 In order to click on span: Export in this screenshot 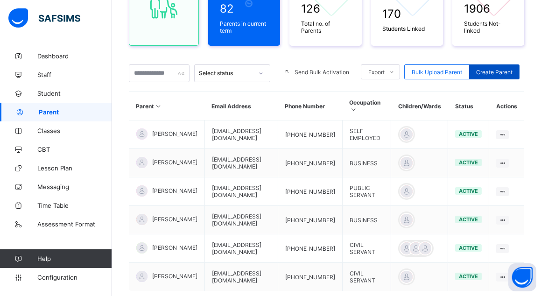, I will do `click(376, 72)`.